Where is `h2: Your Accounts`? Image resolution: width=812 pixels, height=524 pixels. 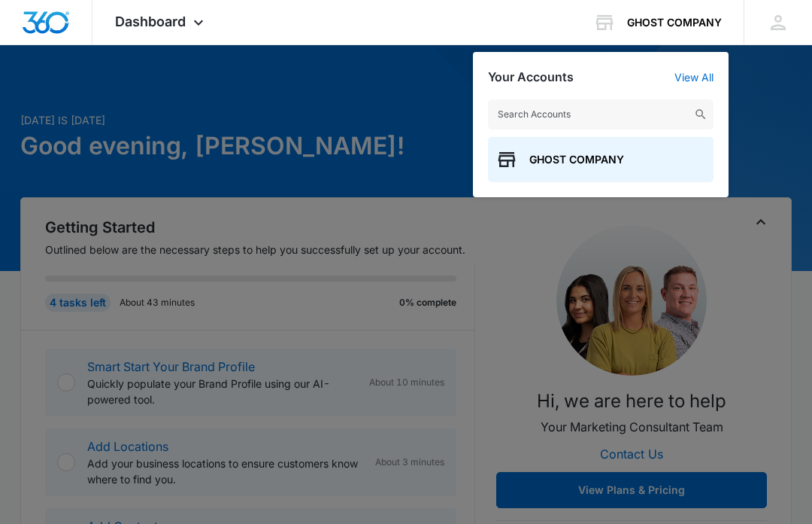
h2: Your Accounts is located at coordinates (531, 77).